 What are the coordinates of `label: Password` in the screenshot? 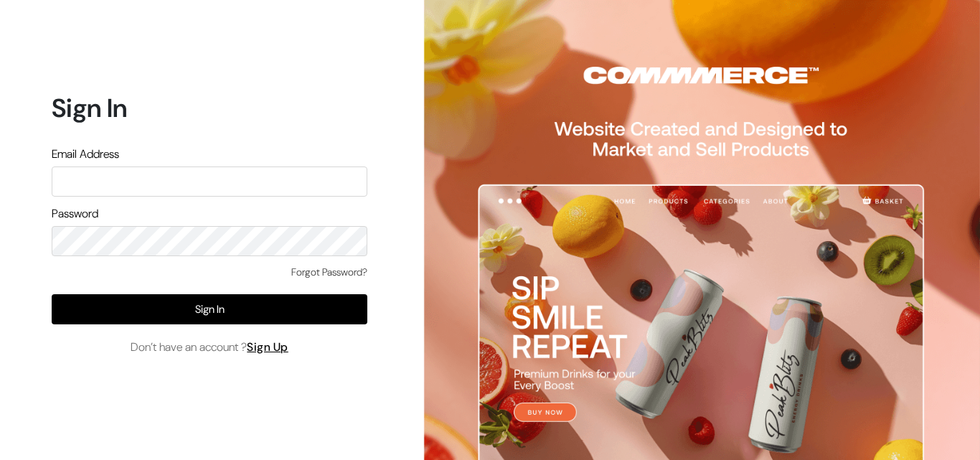 It's located at (75, 214).